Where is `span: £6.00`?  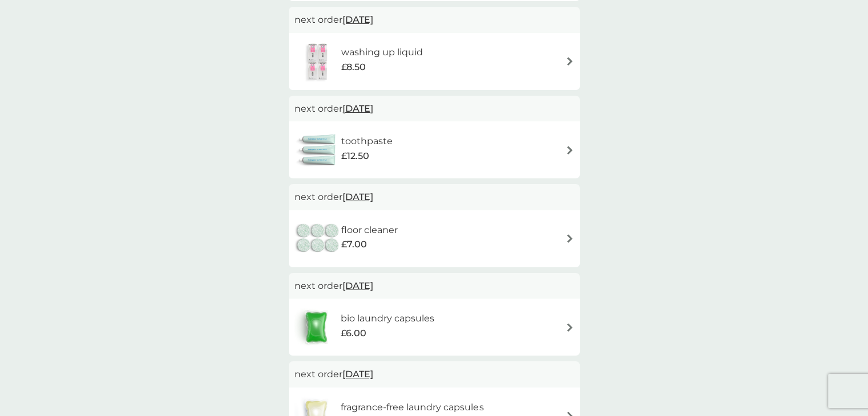
span: £6.00 is located at coordinates (354, 334).